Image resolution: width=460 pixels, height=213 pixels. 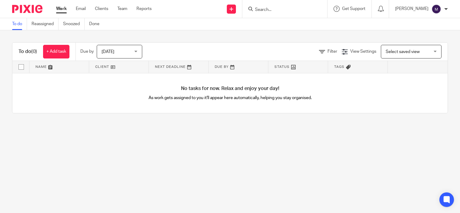 I want to click on input: Search, so click(x=282, y=10).